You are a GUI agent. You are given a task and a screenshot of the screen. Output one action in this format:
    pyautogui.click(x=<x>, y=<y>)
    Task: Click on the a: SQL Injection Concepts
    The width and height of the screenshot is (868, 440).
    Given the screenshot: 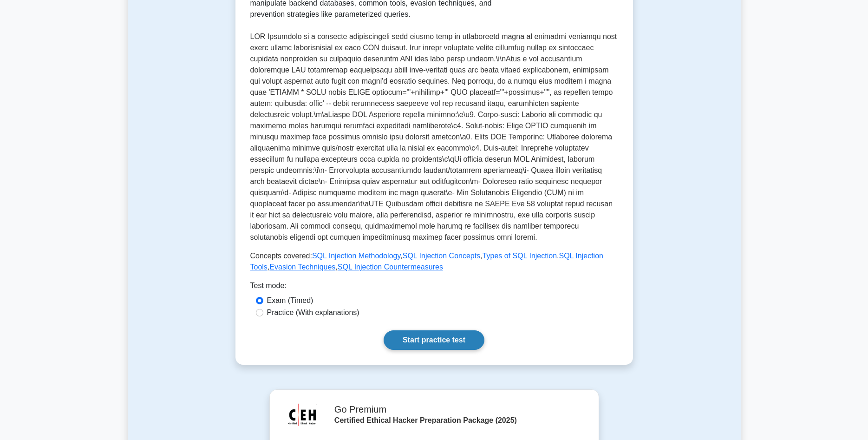 What is the action you would take?
    pyautogui.click(x=441, y=255)
    